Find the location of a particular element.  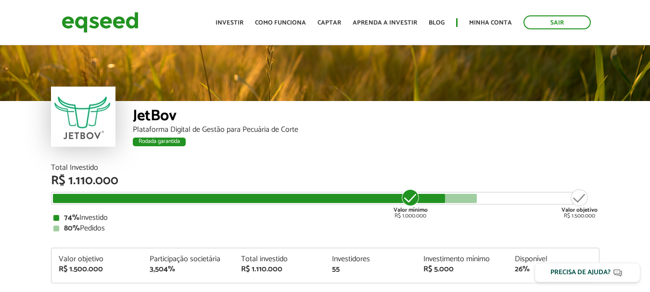

a: Aprenda a investir is located at coordinates (385, 23).